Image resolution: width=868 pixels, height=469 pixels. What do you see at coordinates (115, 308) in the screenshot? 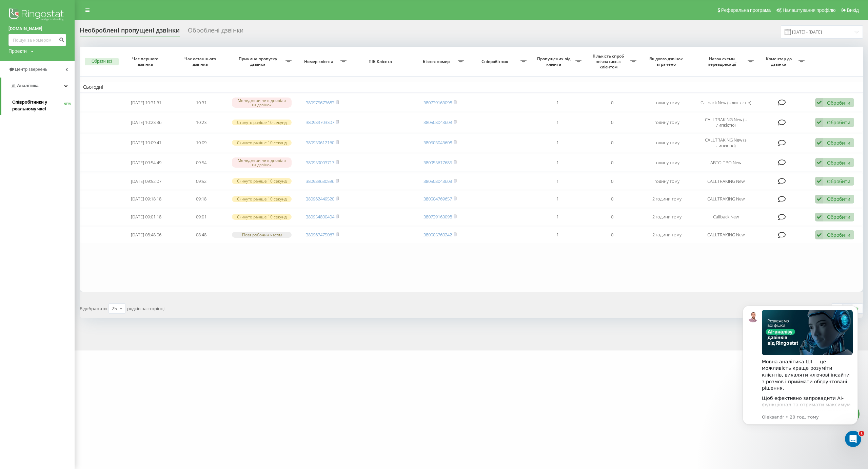
I see `div: 25` at bounding box center [115, 308].